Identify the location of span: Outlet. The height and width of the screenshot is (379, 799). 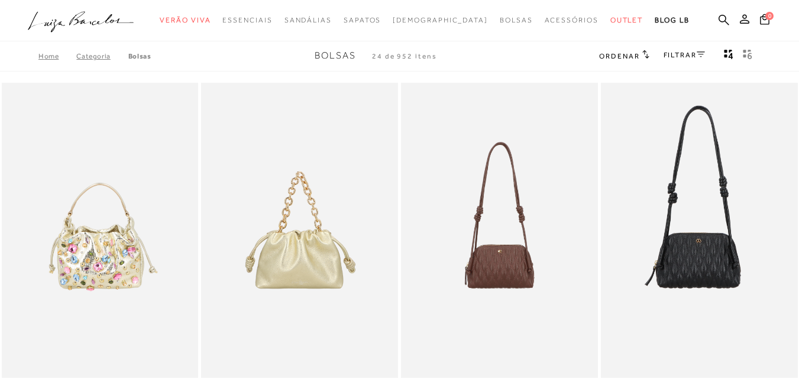
(627, 20).